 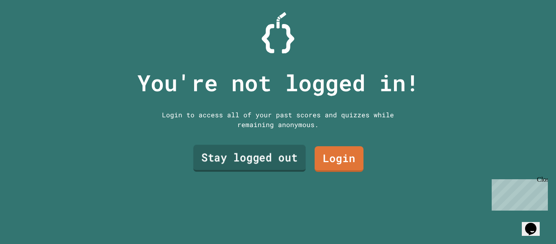 What do you see at coordinates (30, 27) in the screenshot?
I see `div: Chat with us now!Close` at bounding box center [30, 27].